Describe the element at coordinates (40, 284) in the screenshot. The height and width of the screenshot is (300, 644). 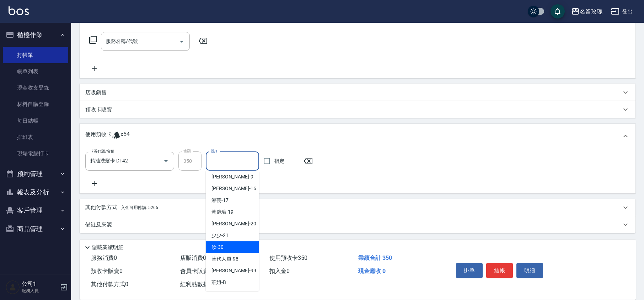
I see `h5: 公司1` at that location.